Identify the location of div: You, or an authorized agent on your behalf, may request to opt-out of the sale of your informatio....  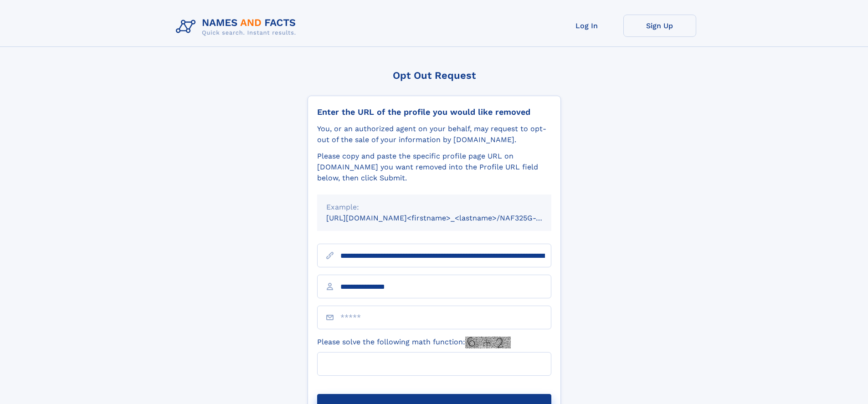
(434, 134).